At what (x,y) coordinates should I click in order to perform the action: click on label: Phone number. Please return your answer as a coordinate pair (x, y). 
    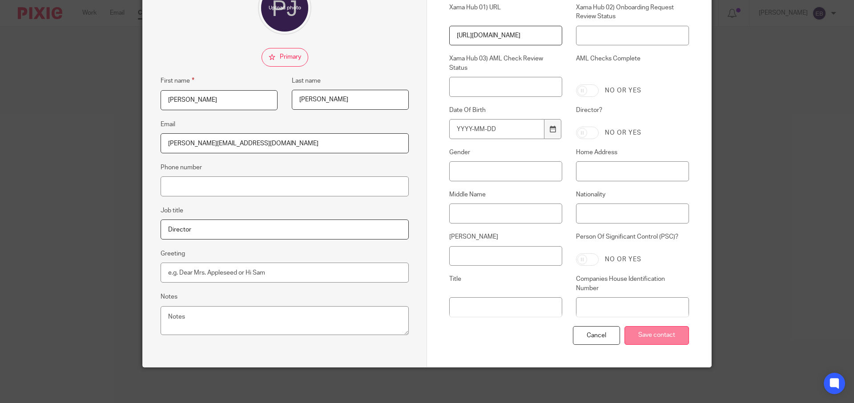
    Looking at the image, I should click on (181, 168).